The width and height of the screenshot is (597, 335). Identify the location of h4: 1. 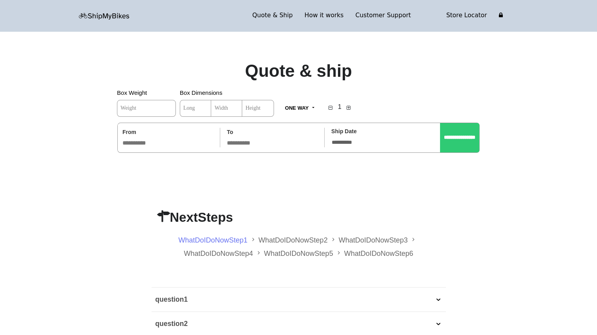
(339, 106).